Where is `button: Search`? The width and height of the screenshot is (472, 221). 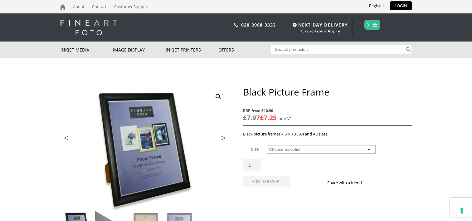 button: Search is located at coordinates (408, 49).